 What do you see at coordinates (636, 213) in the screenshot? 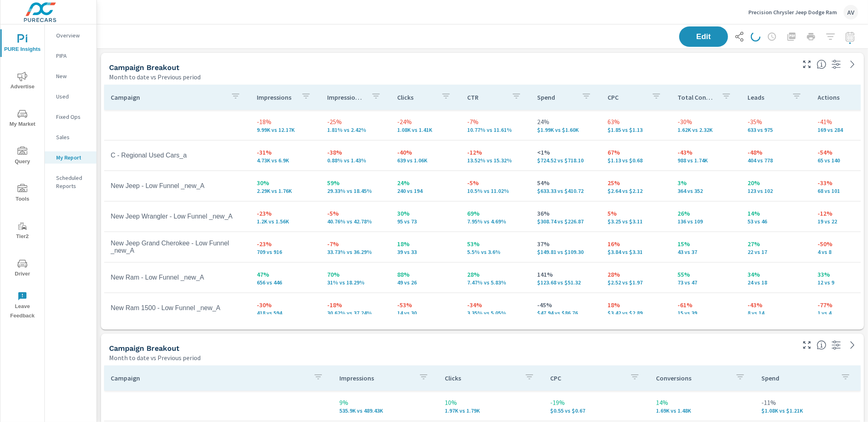
I see `p: 5%` at bounding box center [636, 213].